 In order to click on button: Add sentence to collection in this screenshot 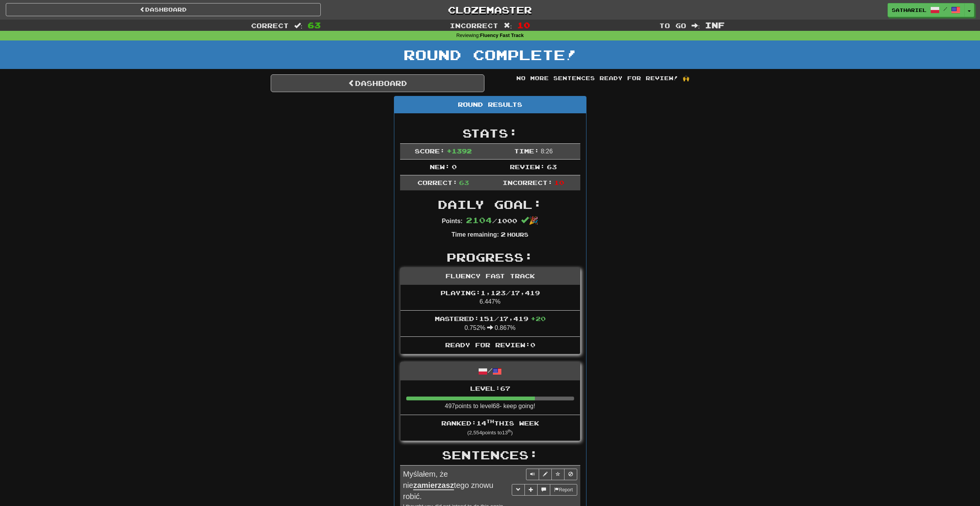, I will do `click(531, 490)`.